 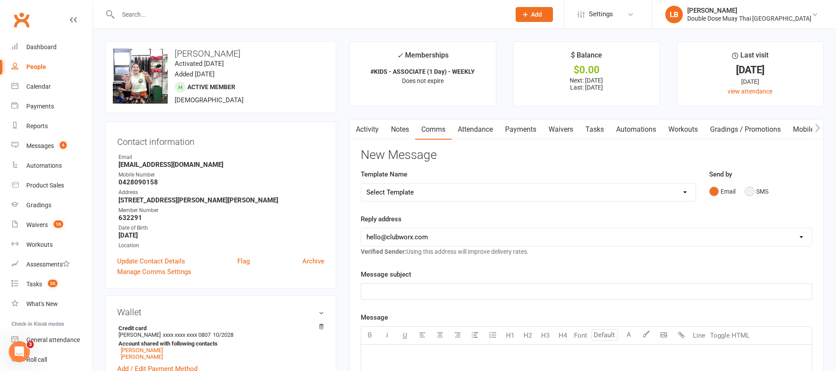 What do you see at coordinates (58, 224) in the screenshot?
I see `span: 16` at bounding box center [58, 224].